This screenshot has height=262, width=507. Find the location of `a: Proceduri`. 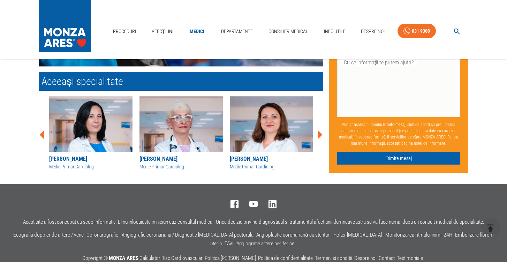

a: Proceduri is located at coordinates (124, 31).